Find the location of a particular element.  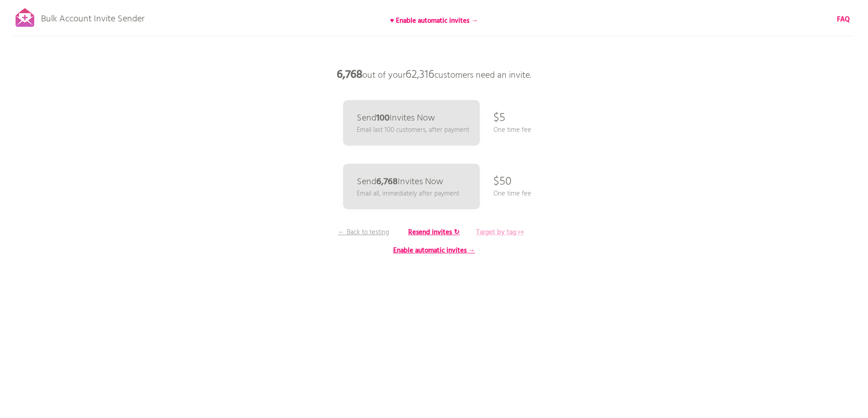

p: $50 is located at coordinates (503, 182).